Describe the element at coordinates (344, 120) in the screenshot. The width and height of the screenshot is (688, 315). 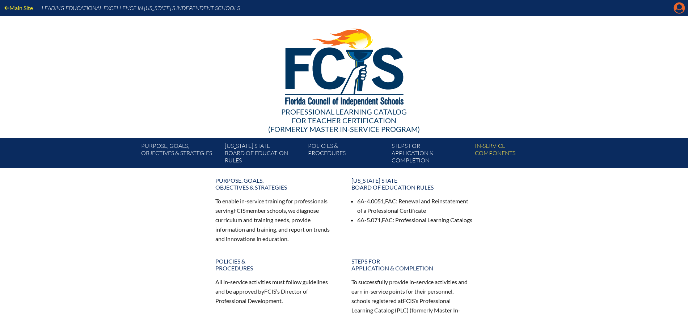
I see `span: for Teacher Certification` at that location.